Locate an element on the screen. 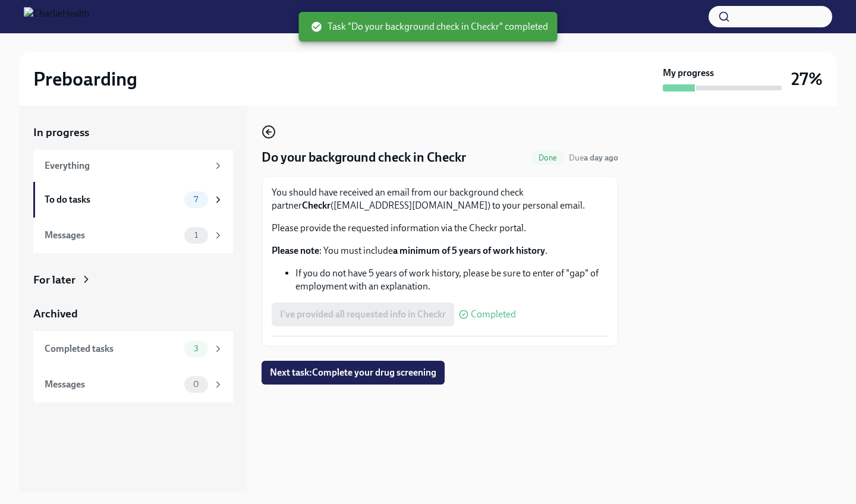  span: 1 is located at coordinates (196, 234).